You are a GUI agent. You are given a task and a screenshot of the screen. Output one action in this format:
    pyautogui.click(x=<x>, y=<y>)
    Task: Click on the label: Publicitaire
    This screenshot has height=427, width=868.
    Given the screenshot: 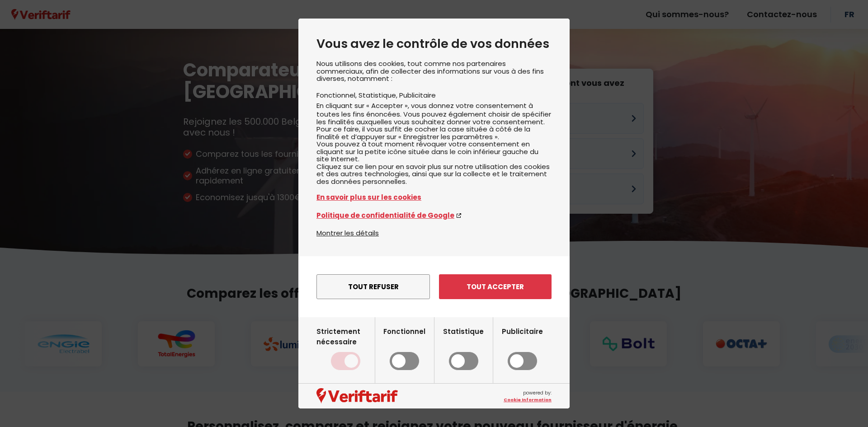 What is the action you would take?
    pyautogui.click(x=522, y=348)
    